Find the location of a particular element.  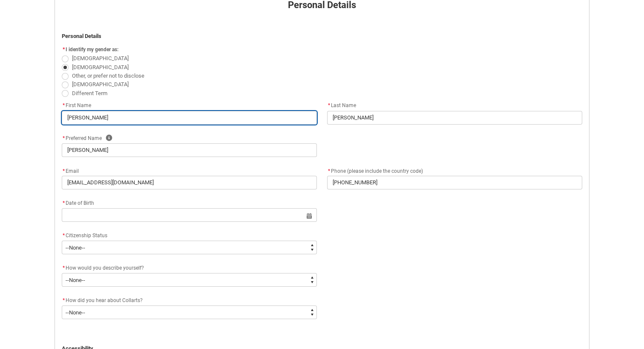

span: Other, or prefer not to disclose is located at coordinates (108, 76).